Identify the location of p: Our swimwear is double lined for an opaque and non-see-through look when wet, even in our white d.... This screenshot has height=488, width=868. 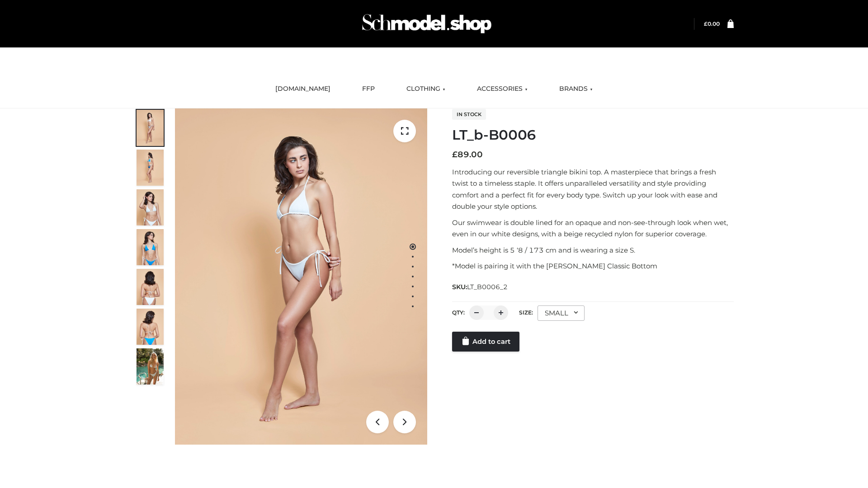
(593, 228).